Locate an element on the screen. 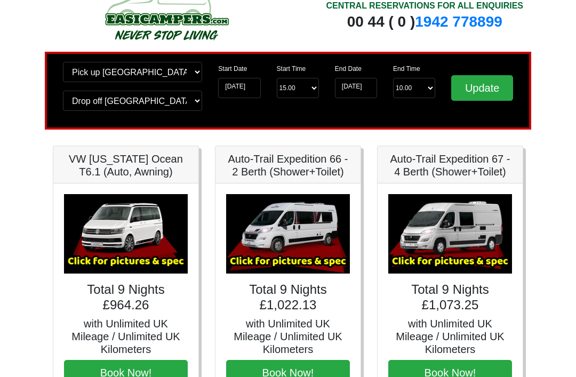 The image size is (576, 377). img: Auto-Trail Expedition 67 - 4 Berth (Shower+Toilet) is located at coordinates (450, 234).